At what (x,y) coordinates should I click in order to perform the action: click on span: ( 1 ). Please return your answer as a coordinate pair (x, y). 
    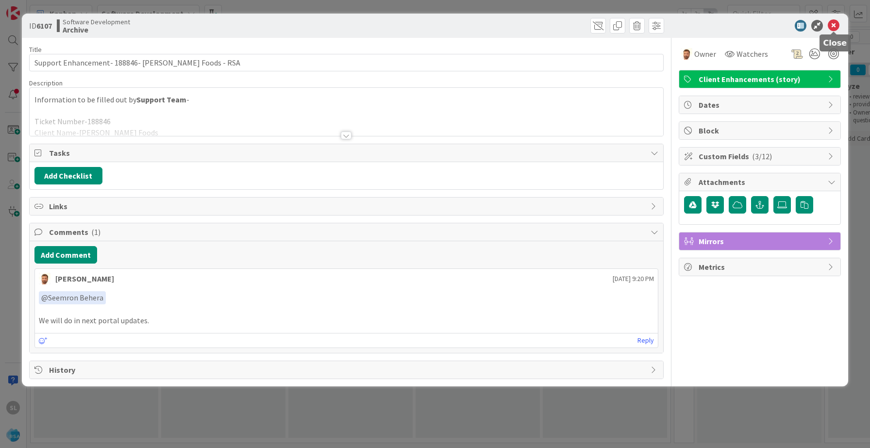
    Looking at the image, I should click on (96, 232).